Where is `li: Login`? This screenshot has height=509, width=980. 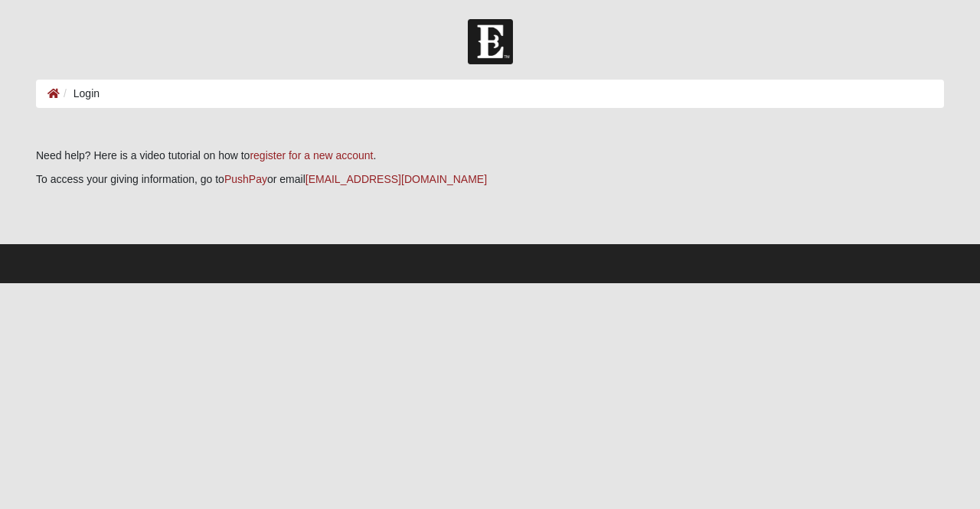 li: Login is located at coordinates (79, 94).